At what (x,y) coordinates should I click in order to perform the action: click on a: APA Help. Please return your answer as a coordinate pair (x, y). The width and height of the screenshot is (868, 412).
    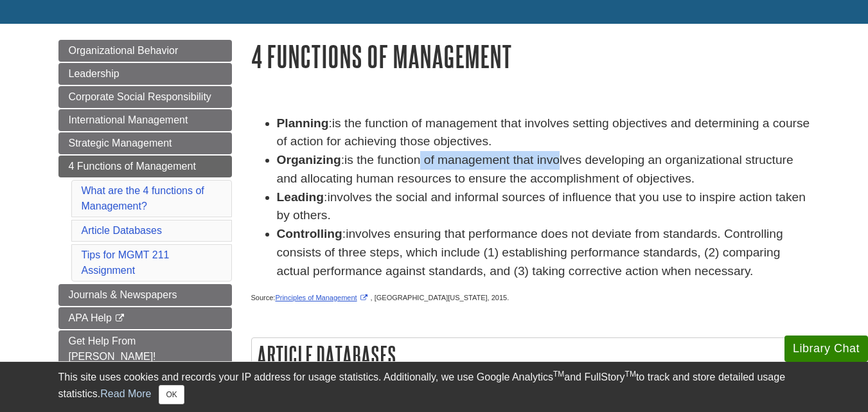
    Looking at the image, I should click on (146, 318).